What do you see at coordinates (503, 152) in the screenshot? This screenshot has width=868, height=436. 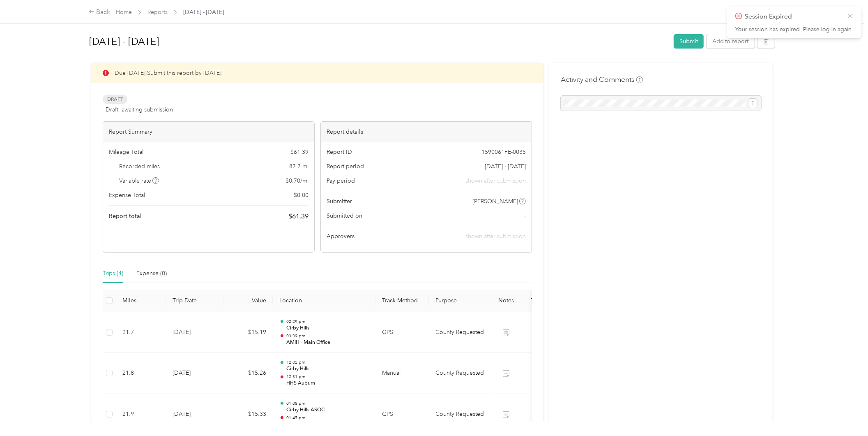 I see `span: 1590061FE-0035` at bounding box center [503, 152].